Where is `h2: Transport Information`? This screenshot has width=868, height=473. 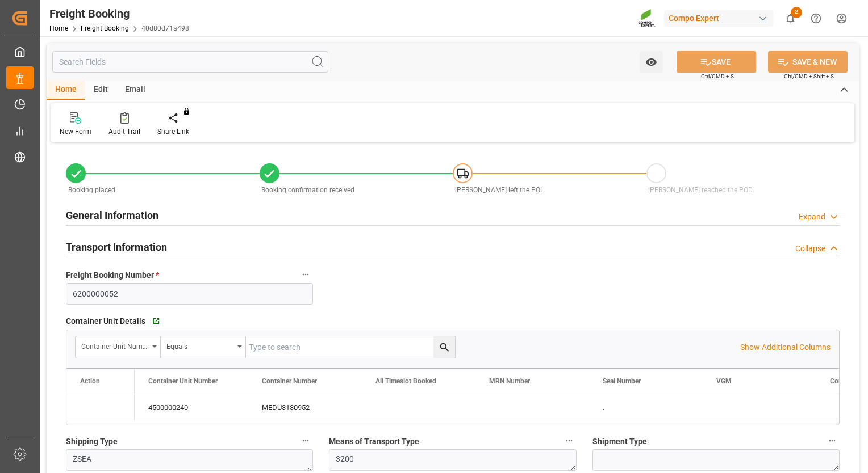 h2: Transport Information is located at coordinates (116, 247).